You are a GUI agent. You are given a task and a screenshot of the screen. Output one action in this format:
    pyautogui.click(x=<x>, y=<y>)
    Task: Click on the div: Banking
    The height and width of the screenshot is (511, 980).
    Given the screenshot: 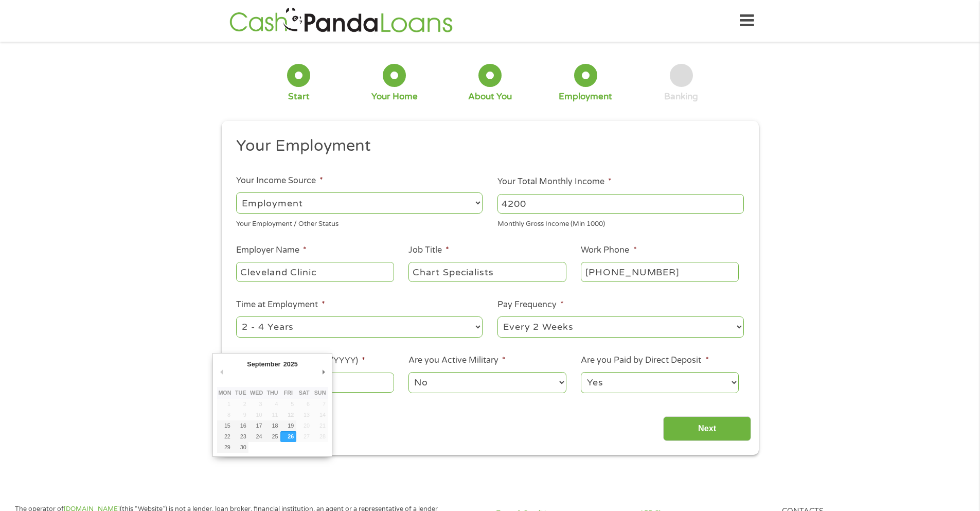 What is the action you would take?
    pyautogui.click(x=680, y=96)
    